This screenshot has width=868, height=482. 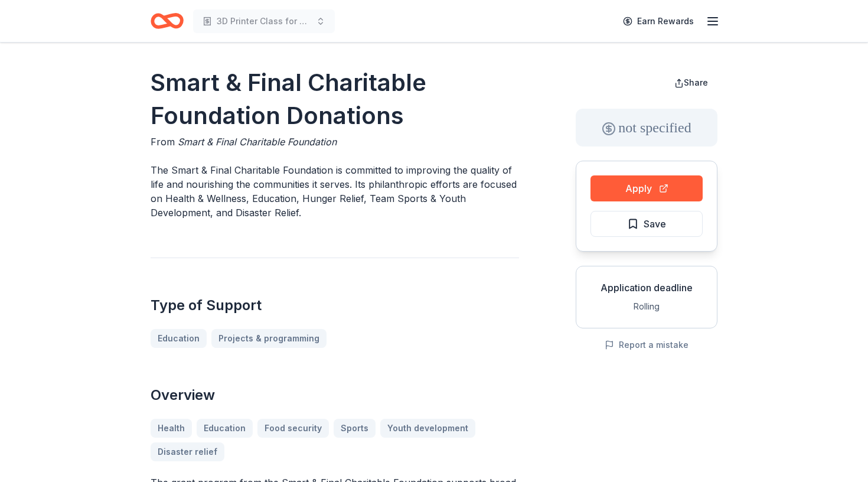 What do you see at coordinates (264, 21) in the screenshot?
I see `button: 3D Printer Class for Elementary and High School` at bounding box center [264, 21].